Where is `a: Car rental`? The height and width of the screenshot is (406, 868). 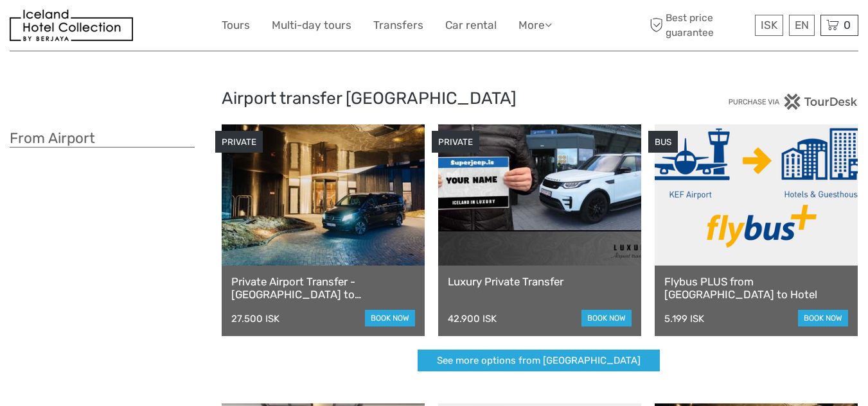
a: Car rental is located at coordinates (471, 25).